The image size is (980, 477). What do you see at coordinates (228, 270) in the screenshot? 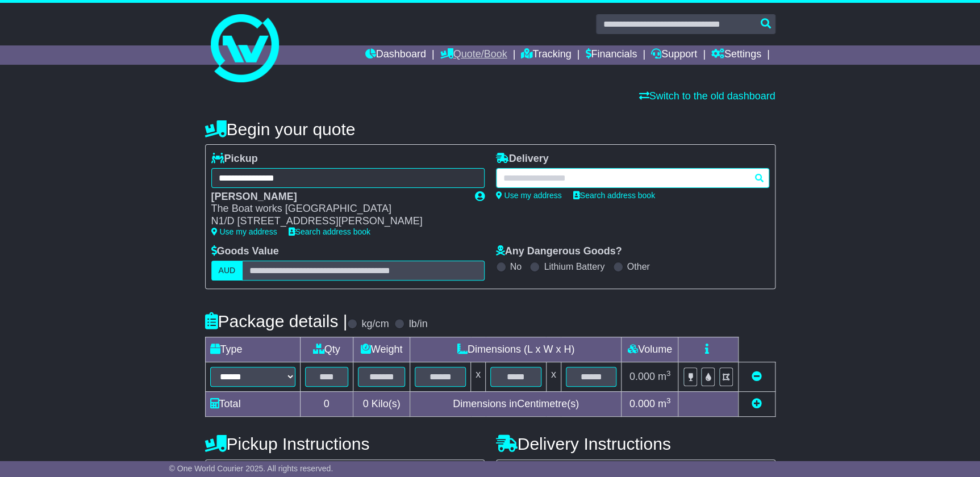
I see `label: AUD` at bounding box center [228, 270].